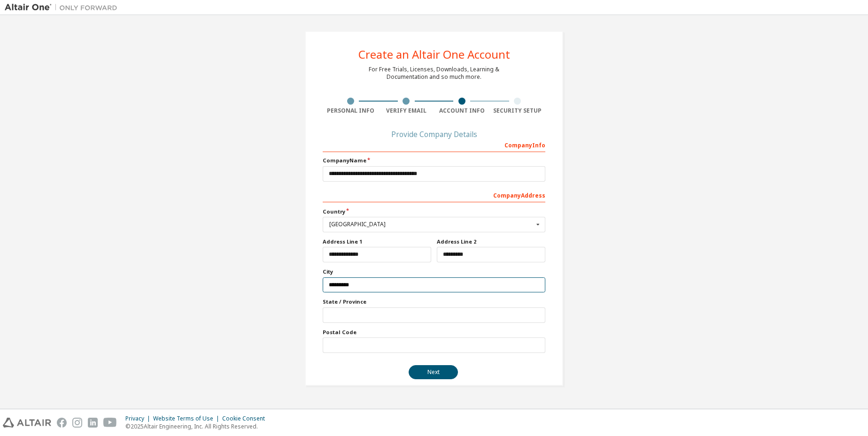 This screenshot has height=436, width=868. What do you see at coordinates (63, 8) in the screenshot?
I see `img: Altair One` at bounding box center [63, 8].